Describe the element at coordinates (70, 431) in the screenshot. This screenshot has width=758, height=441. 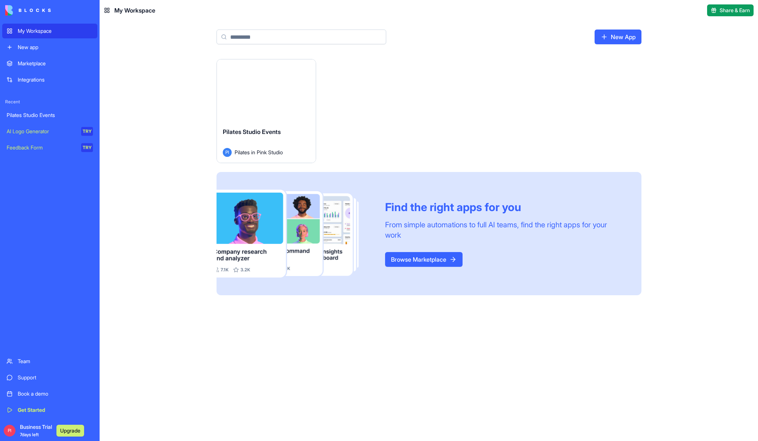
I see `button: Upgrade` at that location.